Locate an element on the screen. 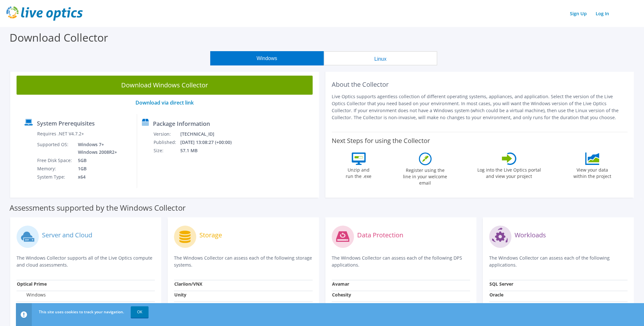 The height and width of the screenshot is (326, 644). p: The Windows Collector can assess each of the following storage systems. is located at coordinates (243, 262).